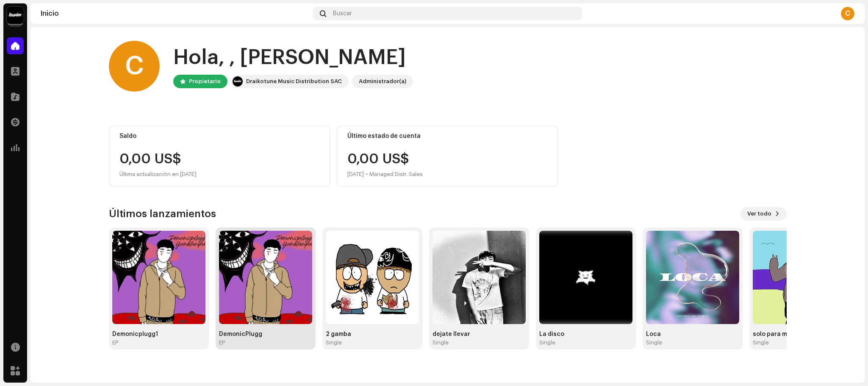 This screenshot has height=386, width=868. What do you see at coordinates (382, 82) in the screenshot?
I see `div: Administrador(a)` at bounding box center [382, 82].